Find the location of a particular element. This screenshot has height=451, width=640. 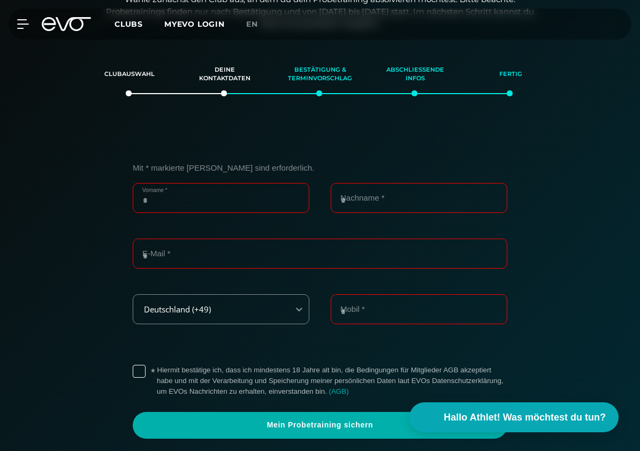

div: Abschließende Infos is located at coordinates (415, 74).